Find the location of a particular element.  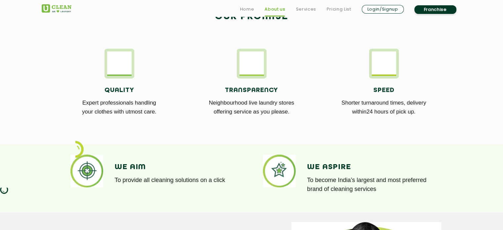

a: Services is located at coordinates (305, 9).